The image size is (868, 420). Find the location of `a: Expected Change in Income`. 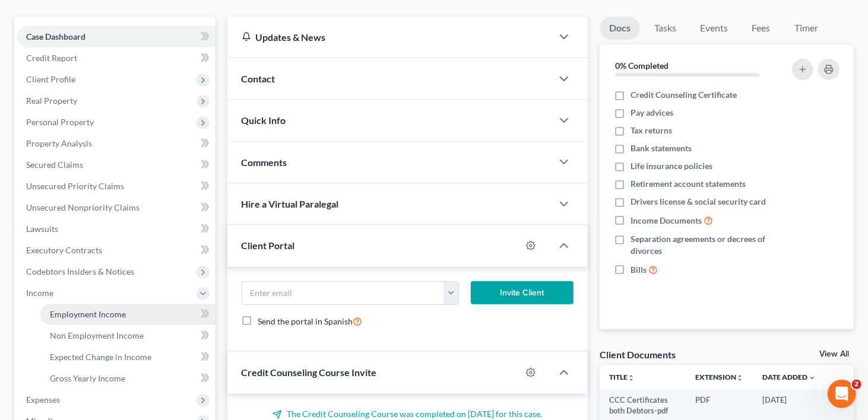

a: Expected Change in Income is located at coordinates (128, 357).